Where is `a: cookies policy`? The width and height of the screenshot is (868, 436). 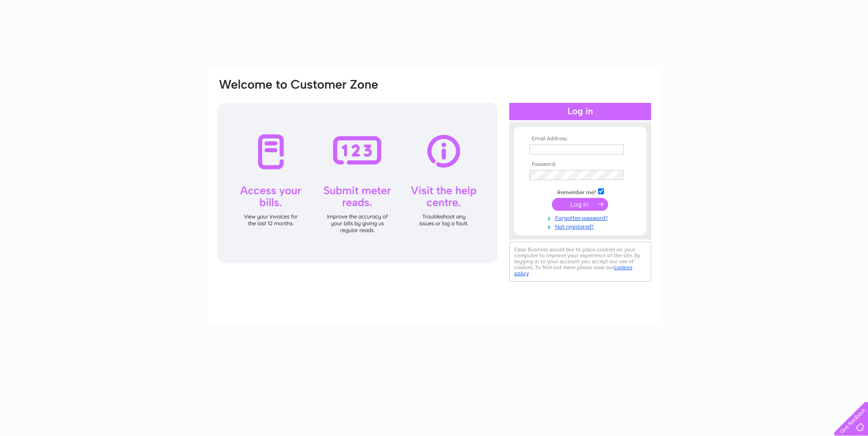 a: cookies policy is located at coordinates (573, 270).